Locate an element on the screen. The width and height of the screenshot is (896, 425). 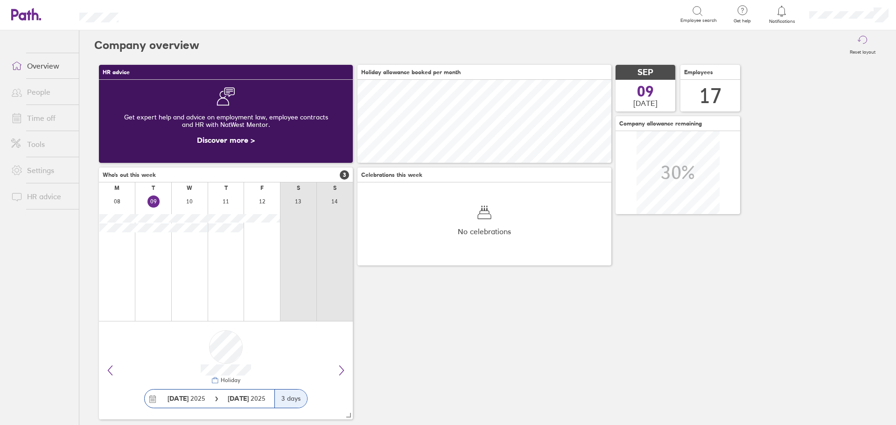
a: People is located at coordinates (41, 92).